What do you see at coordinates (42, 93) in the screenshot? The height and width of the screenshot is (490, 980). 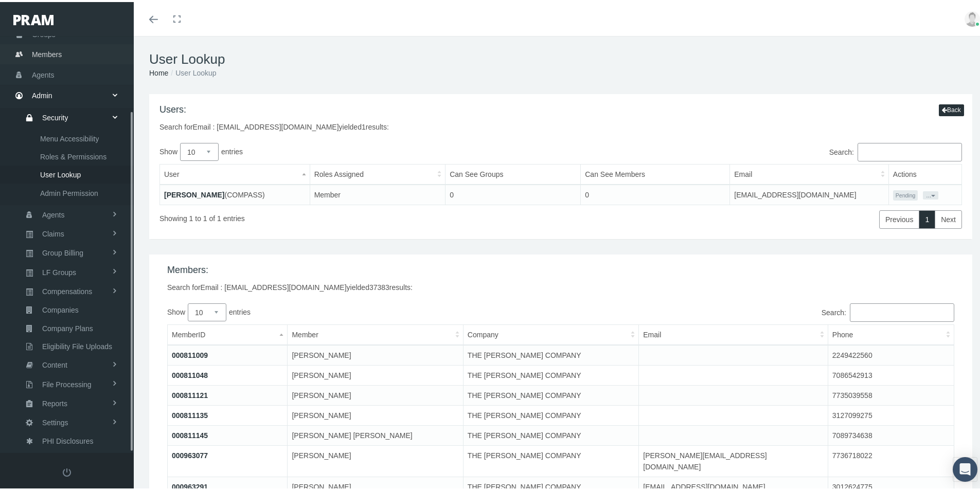 I see `span: Admin` at bounding box center [42, 93].